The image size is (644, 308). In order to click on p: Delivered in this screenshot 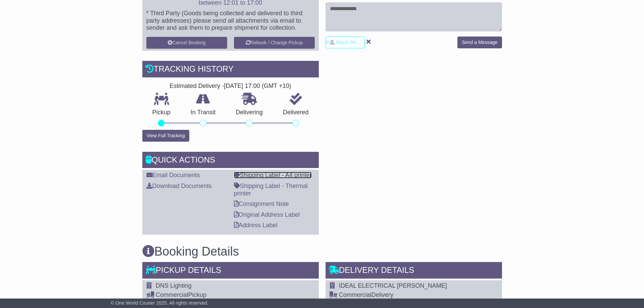, I will do `click(296, 113)`.